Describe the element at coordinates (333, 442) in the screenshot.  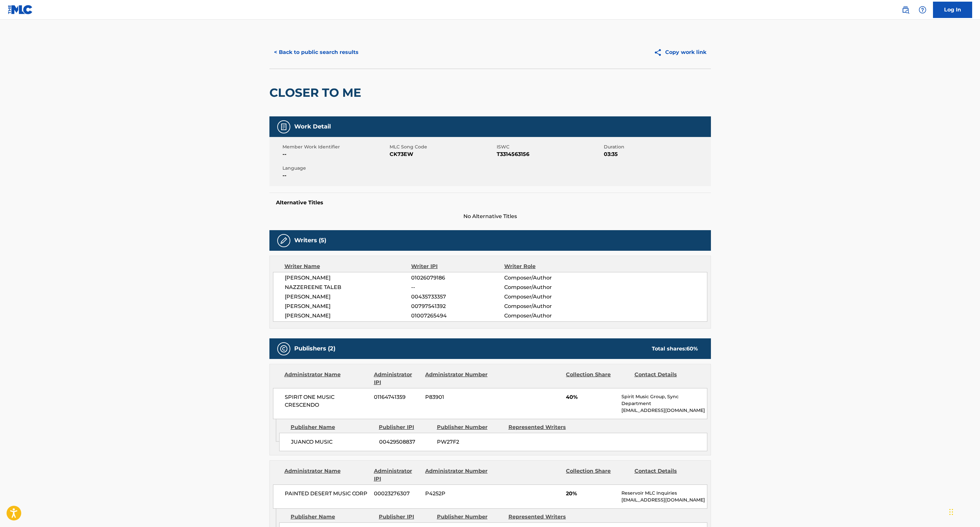
I see `span: JUANCO MUSIC` at that location.